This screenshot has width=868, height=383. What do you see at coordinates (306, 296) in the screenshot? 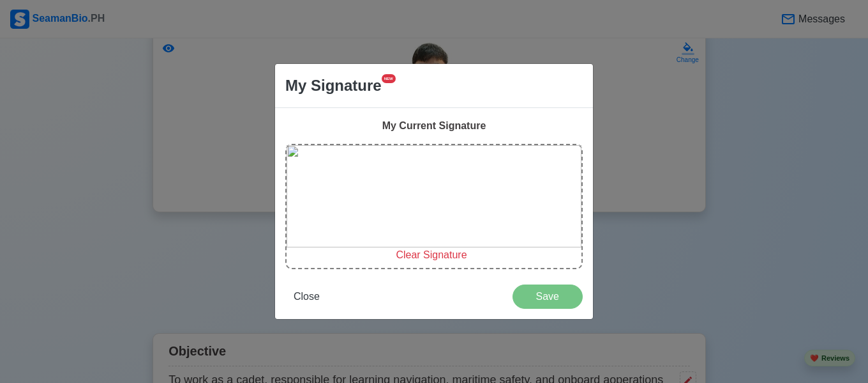
I see `span: Close` at bounding box center [306, 296].